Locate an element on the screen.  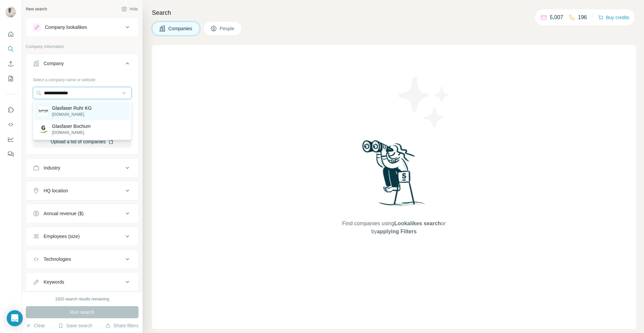
img: Avatar is located at coordinates (11, 12).